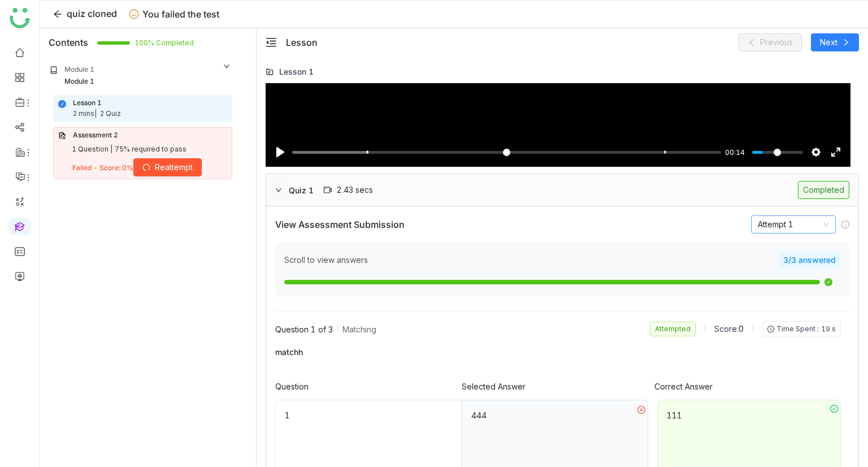 This screenshot has height=467, width=868. What do you see at coordinates (96, 135) in the screenshot?
I see `div: Assessment 2` at bounding box center [96, 135].